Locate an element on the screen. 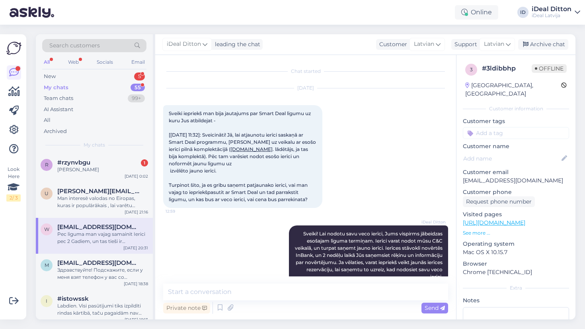  span: marusa16@inbox.lv is located at coordinates (99, 263).